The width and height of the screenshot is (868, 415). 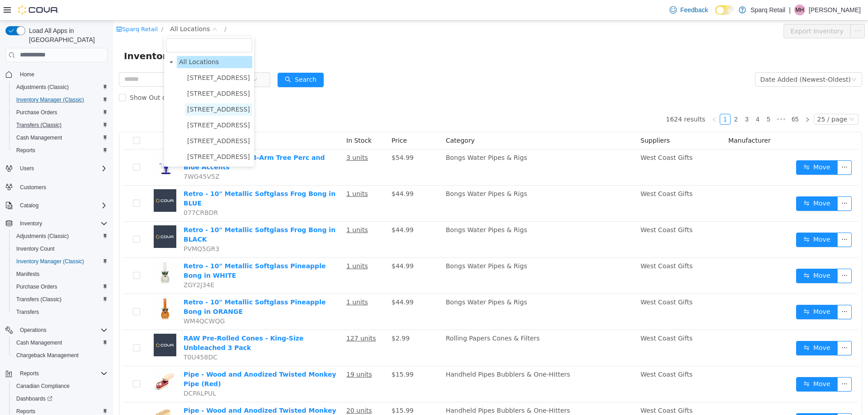 What do you see at coordinates (62, 223) in the screenshot?
I see `span: Inventory` at bounding box center [62, 223].